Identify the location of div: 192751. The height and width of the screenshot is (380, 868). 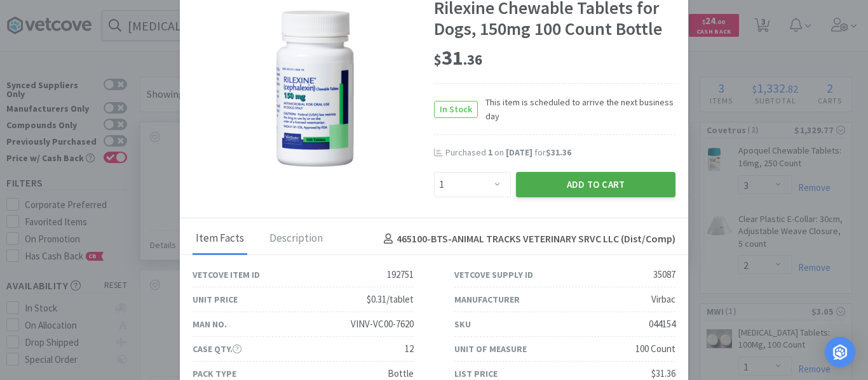
(400, 275).